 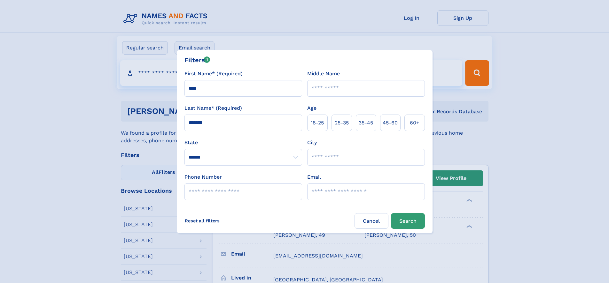 What do you see at coordinates (342, 123) in the screenshot?
I see `span: 25‑35` at bounding box center [342, 123].